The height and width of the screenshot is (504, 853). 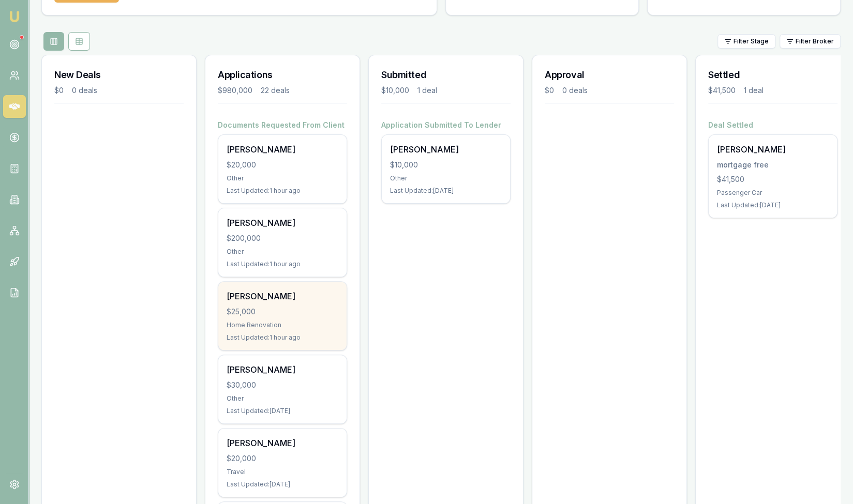 I want to click on span: Filter Stage, so click(x=751, y=41).